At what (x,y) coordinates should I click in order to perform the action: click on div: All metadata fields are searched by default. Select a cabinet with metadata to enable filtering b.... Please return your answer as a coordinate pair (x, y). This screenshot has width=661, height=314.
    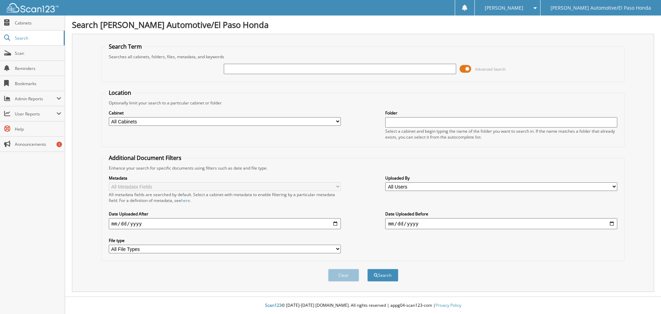
    Looking at the image, I should click on (225, 197).